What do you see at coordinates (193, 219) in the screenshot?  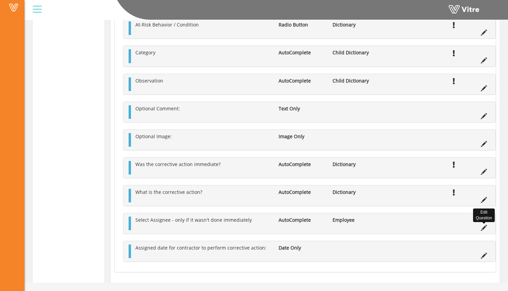 I see `span: Select Assignee - only if it wasn't done immediately` at bounding box center [193, 219].